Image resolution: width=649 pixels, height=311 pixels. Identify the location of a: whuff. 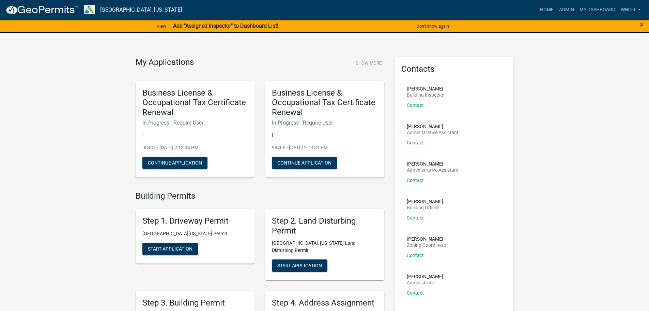
(631, 10).